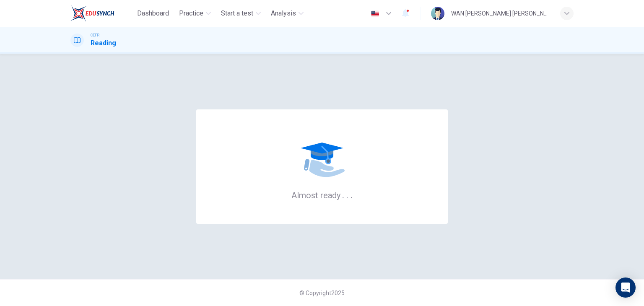 The width and height of the screenshot is (644, 306). I want to click on button: Start a test, so click(241, 13).